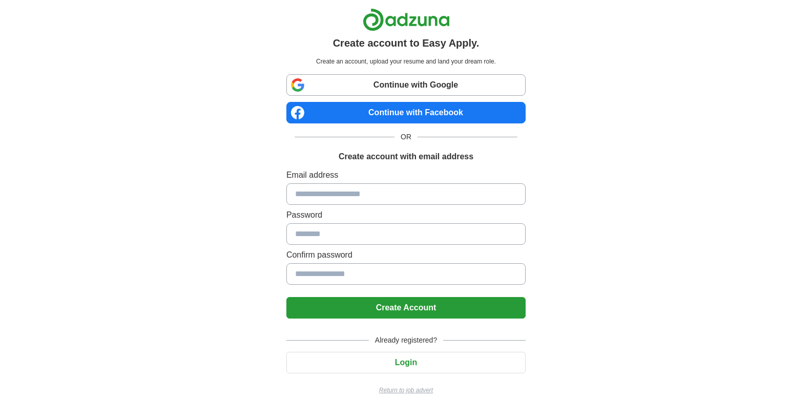 This screenshot has height=401, width=812. Describe the element at coordinates (406, 175) in the screenshot. I see `label: Email address` at that location.